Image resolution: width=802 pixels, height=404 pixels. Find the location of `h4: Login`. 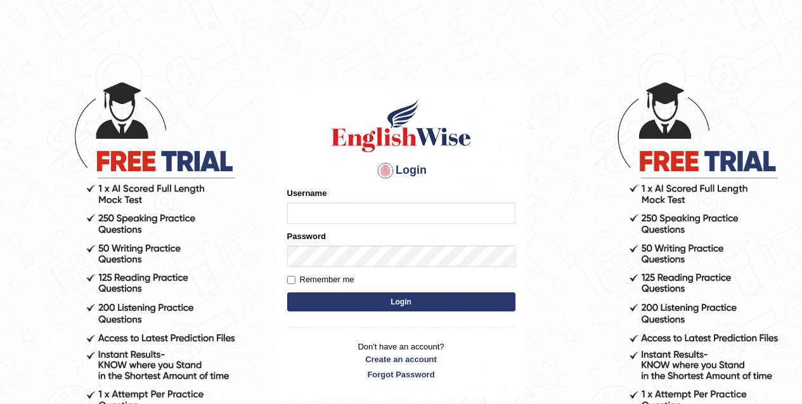

h4: Login is located at coordinates (402, 171).